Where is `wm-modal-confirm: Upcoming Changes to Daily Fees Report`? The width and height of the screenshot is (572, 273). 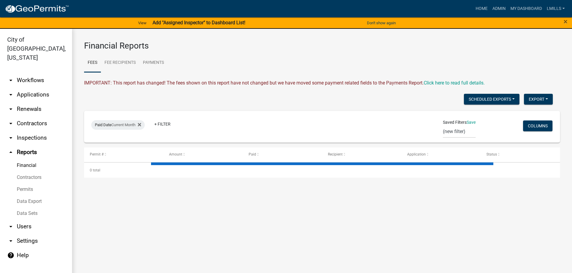 wm-modal-confirm: Upcoming Changes to Daily Fees Report is located at coordinates (454, 83).